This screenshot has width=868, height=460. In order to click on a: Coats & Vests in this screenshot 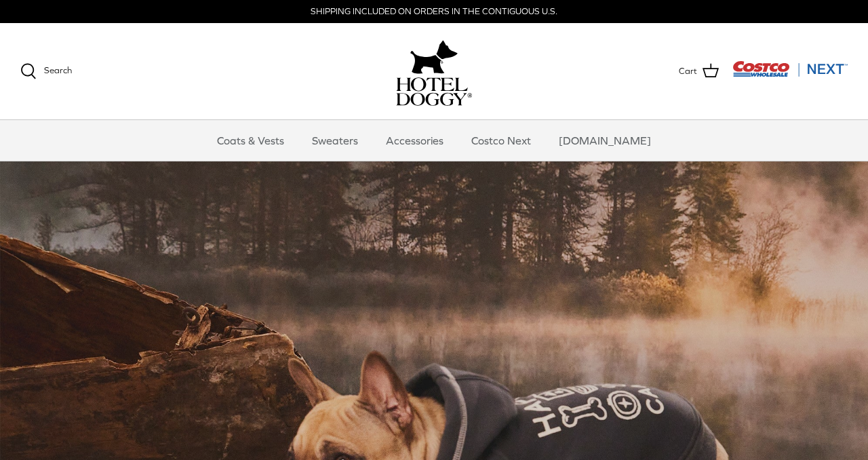, I will do `click(250, 140)`.